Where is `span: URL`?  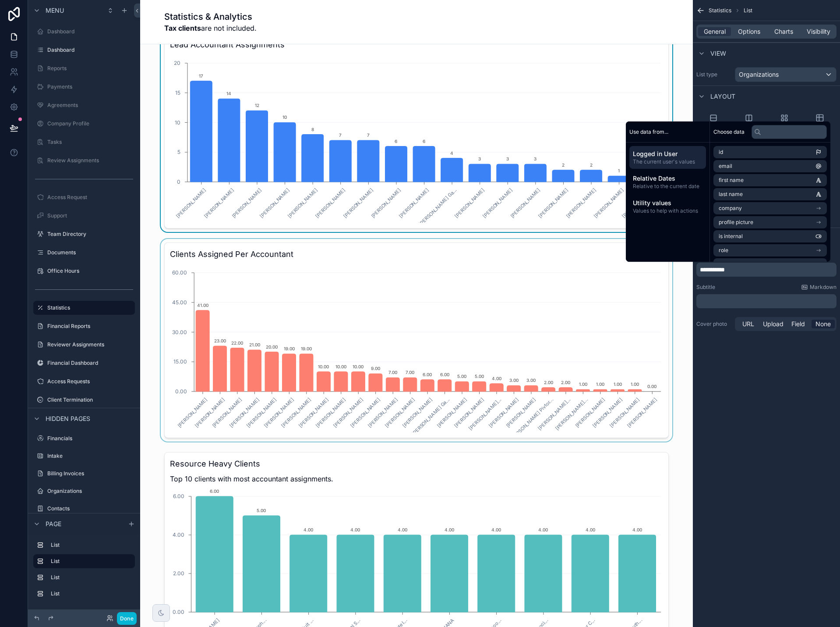
span: URL is located at coordinates (748, 324).